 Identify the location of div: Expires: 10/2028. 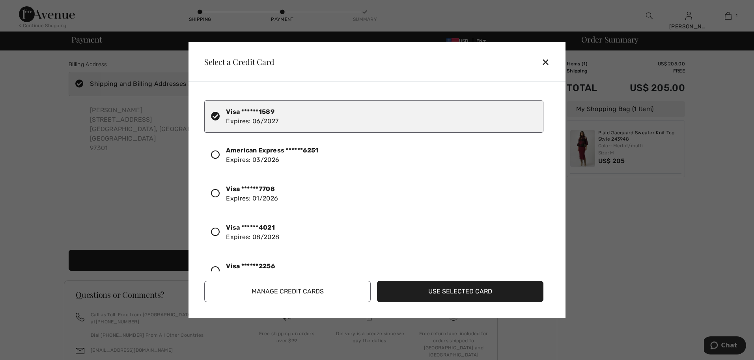
(252, 271).